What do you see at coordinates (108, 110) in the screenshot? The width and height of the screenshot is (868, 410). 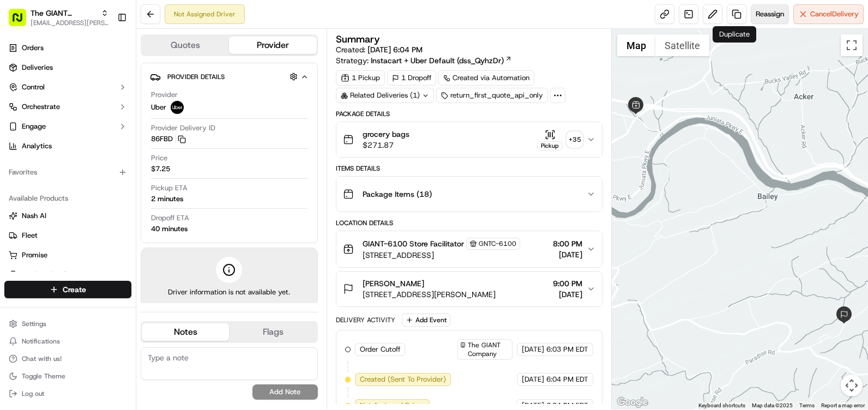 I see `div: Start new chat` at bounding box center [108, 110].